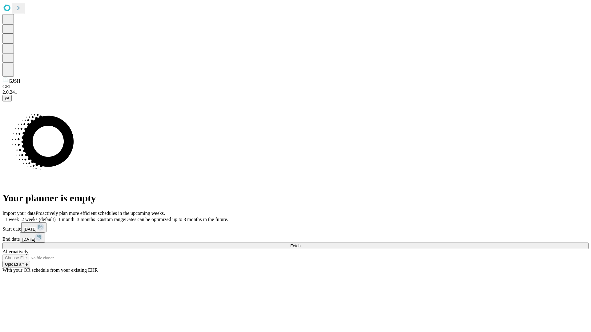 This screenshot has height=332, width=591. I want to click on span: With your OR schedule from your existing EHR, so click(50, 270).